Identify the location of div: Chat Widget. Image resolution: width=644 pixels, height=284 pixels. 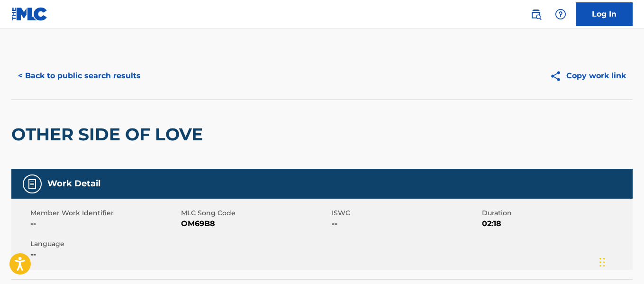
(620, 261).